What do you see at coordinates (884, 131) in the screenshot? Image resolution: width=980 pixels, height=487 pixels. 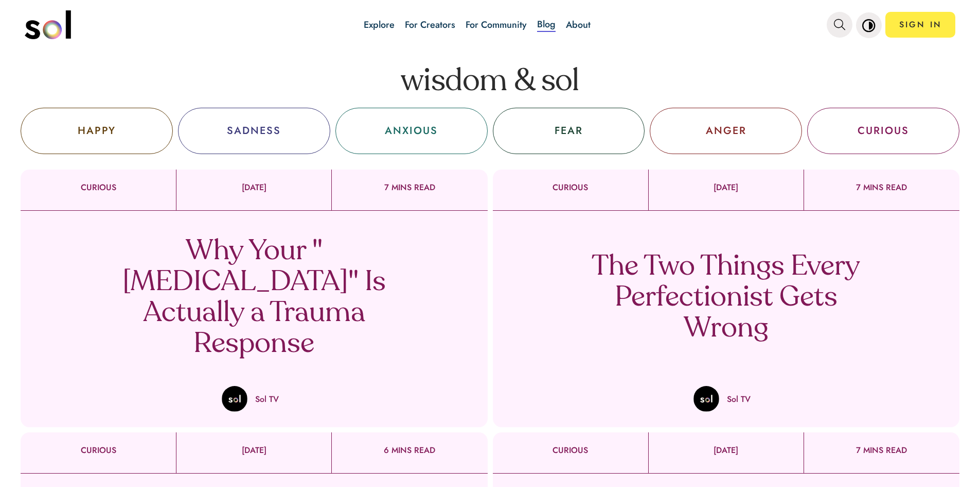 I see `div: CURIOUS` at bounding box center [884, 131].